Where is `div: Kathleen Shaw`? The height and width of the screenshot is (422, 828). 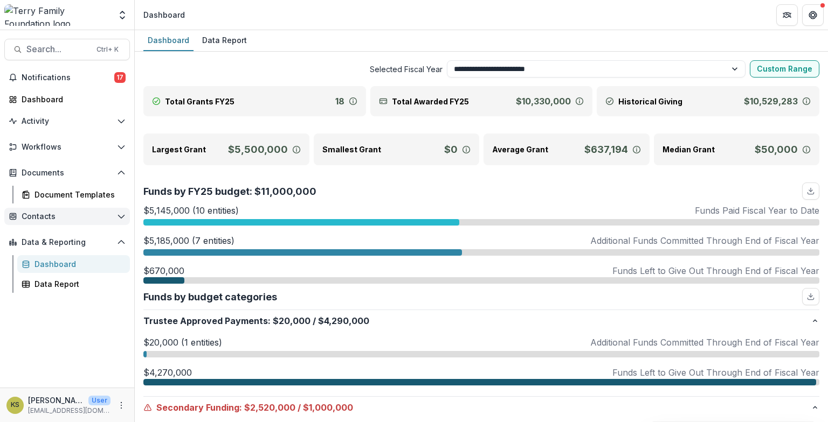
div: Kathleen Shaw is located at coordinates (15, 405).